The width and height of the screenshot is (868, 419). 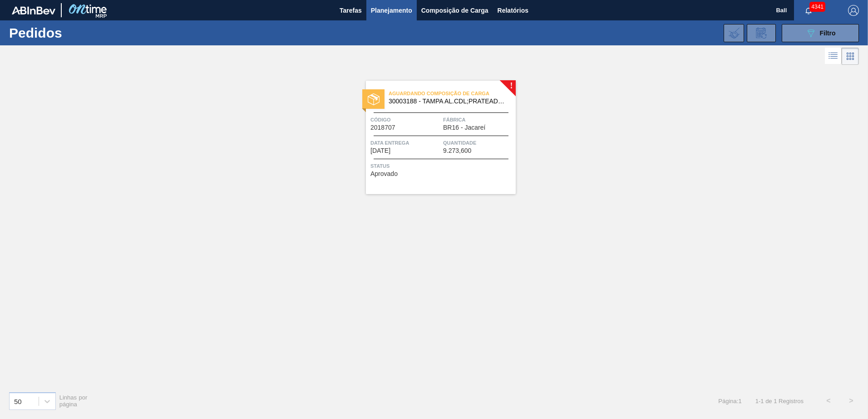 What do you see at coordinates (455, 10) in the screenshot?
I see `span: Composição de Carga` at bounding box center [455, 10].